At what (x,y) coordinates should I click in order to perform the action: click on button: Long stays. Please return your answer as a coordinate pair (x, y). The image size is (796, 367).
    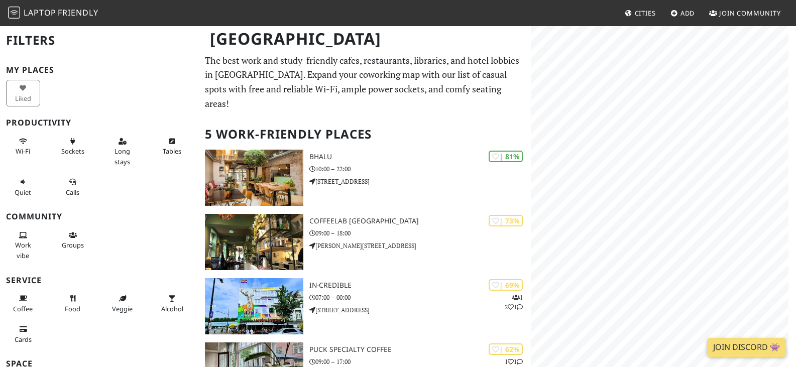
    Looking at the image, I should click on (122, 151).